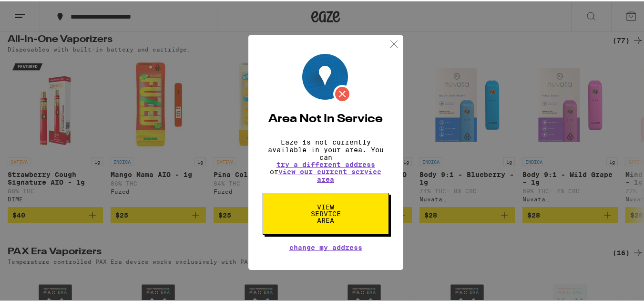 This screenshot has width=644, height=302. I want to click on img: Location, so click(327, 77).